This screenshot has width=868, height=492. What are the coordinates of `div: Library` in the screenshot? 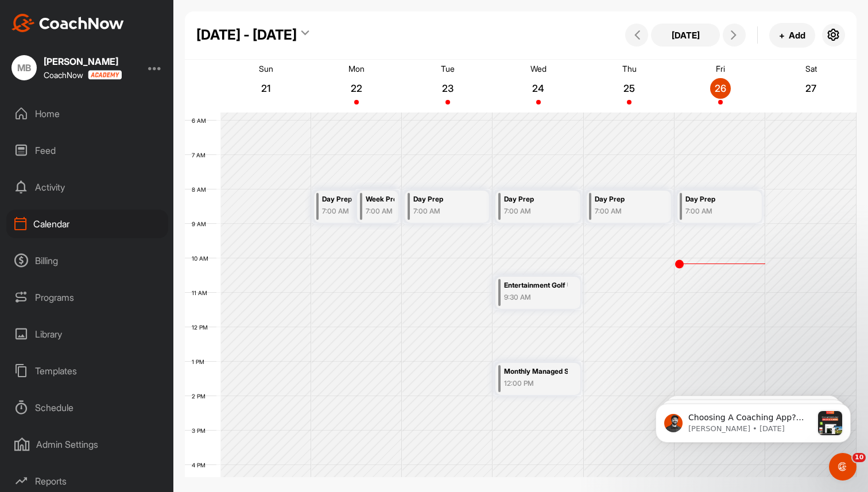 It's located at (87, 334).